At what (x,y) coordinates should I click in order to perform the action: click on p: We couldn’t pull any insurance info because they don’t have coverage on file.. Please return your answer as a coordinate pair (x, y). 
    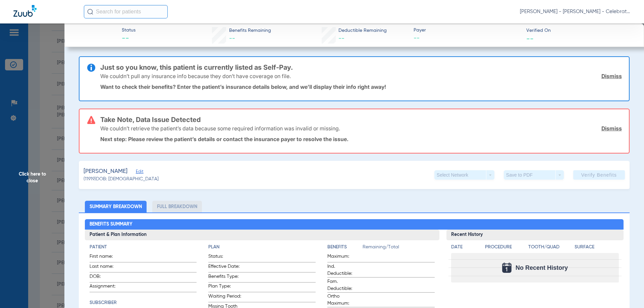
    Looking at the image, I should click on (196, 76).